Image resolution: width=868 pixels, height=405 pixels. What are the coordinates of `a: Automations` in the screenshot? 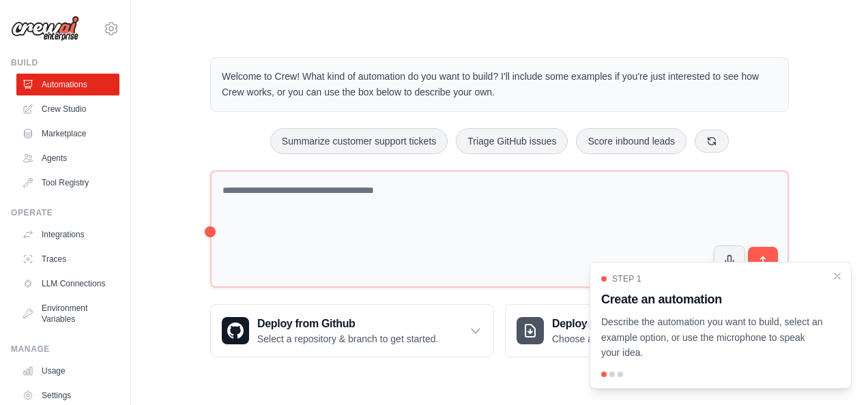 It's located at (68, 84).